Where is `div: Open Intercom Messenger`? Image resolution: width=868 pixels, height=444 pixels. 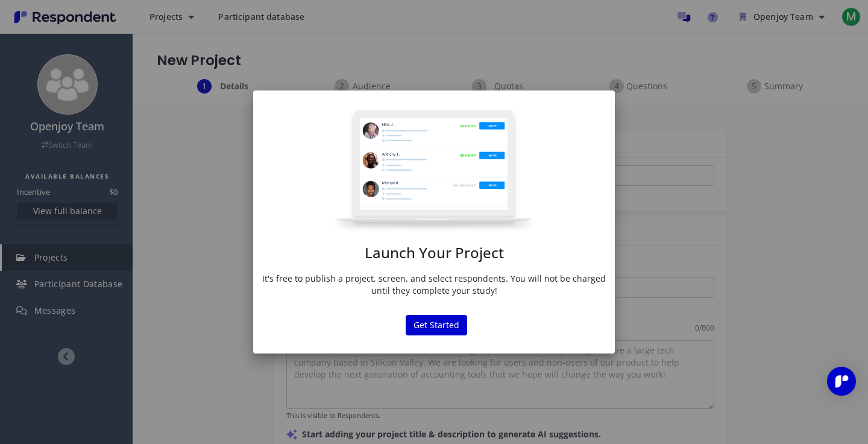 div: Open Intercom Messenger is located at coordinates (841, 381).